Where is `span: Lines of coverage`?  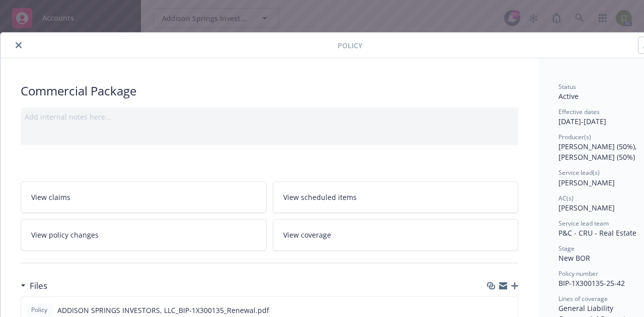 span: Lines of coverage is located at coordinates (583, 299).